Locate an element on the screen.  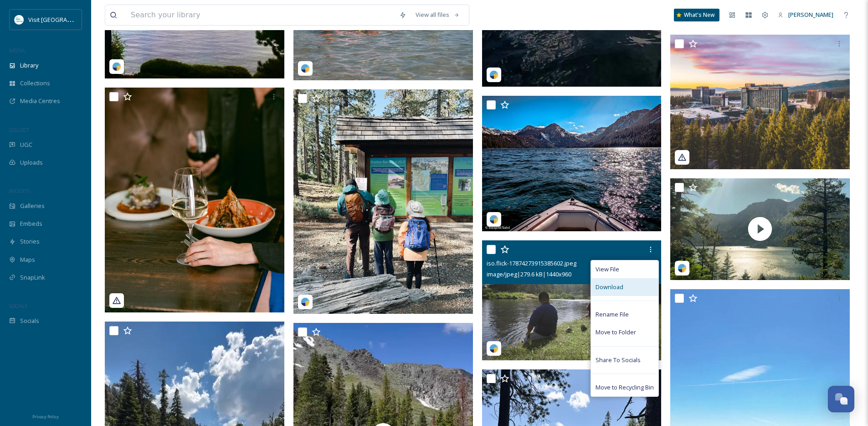
span: UGC is located at coordinates (26, 145).